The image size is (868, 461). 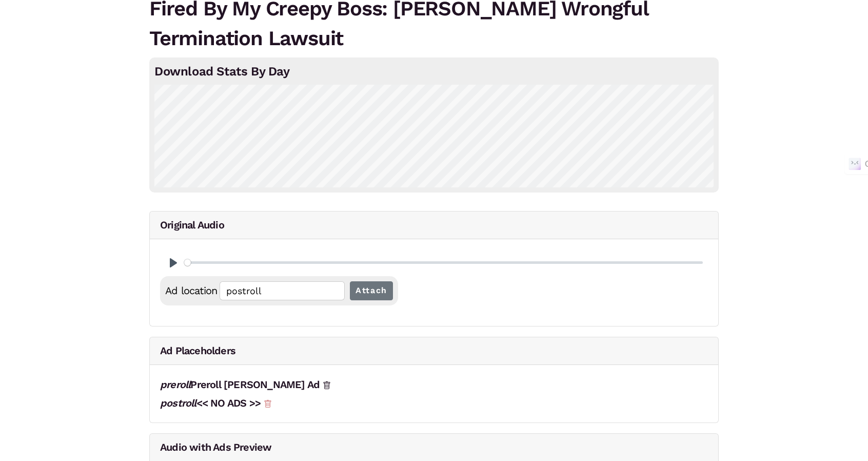 I want to click on h5: Original Audio, so click(x=434, y=225).